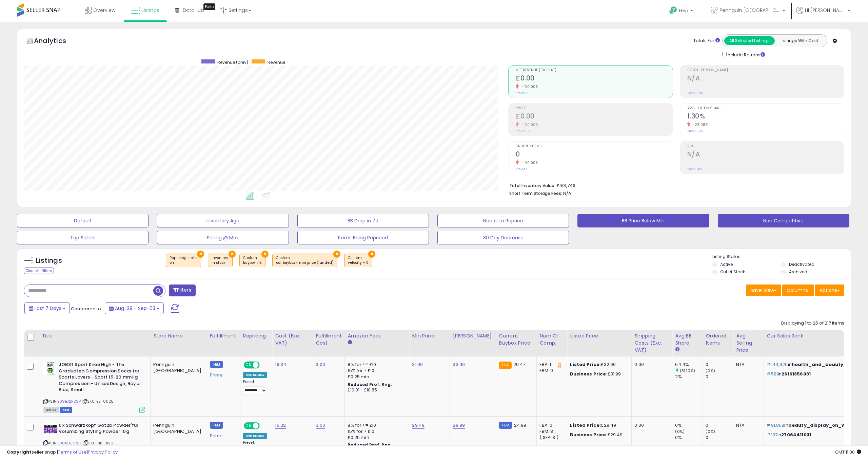 The width and height of the screenshot is (868, 459). I want to click on button: Inventory Age, so click(223, 221).